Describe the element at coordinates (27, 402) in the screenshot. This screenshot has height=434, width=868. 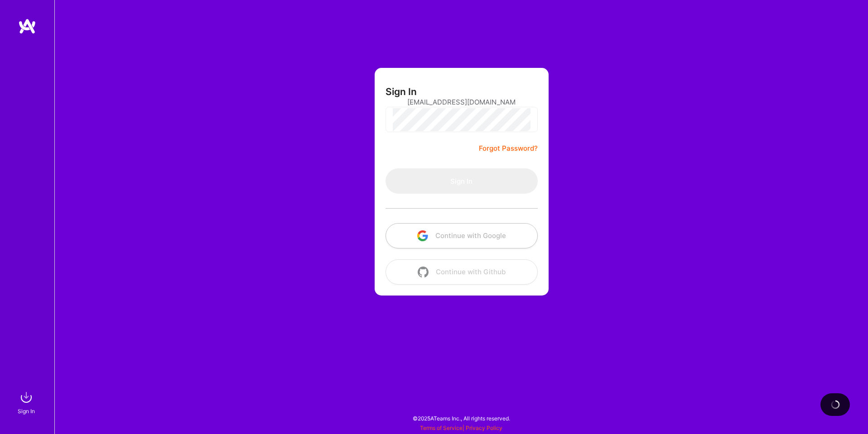
I see `a: sign inSign In` at that location.